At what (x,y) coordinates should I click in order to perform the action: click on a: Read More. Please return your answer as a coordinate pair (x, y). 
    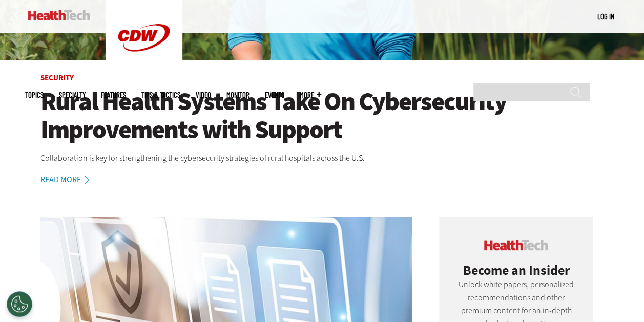
    Looking at the image, I should click on (71, 180).